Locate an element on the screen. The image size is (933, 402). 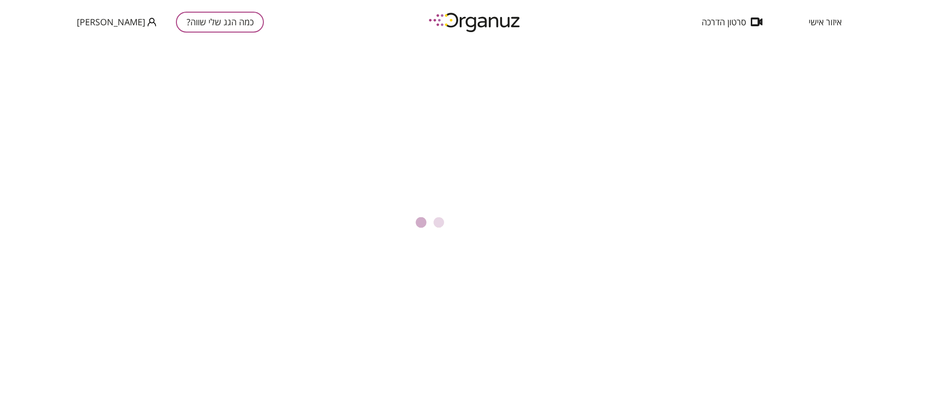
span: איזור אישי is located at coordinates (825, 22).